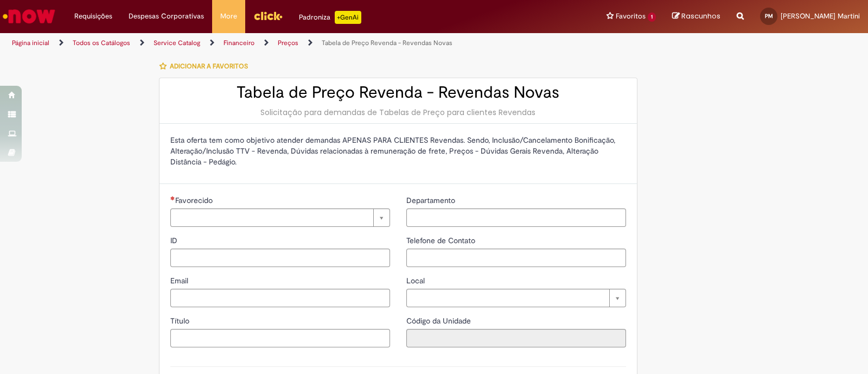 Image resolution: width=868 pixels, height=374 pixels. I want to click on a: Financeiro, so click(239, 43).